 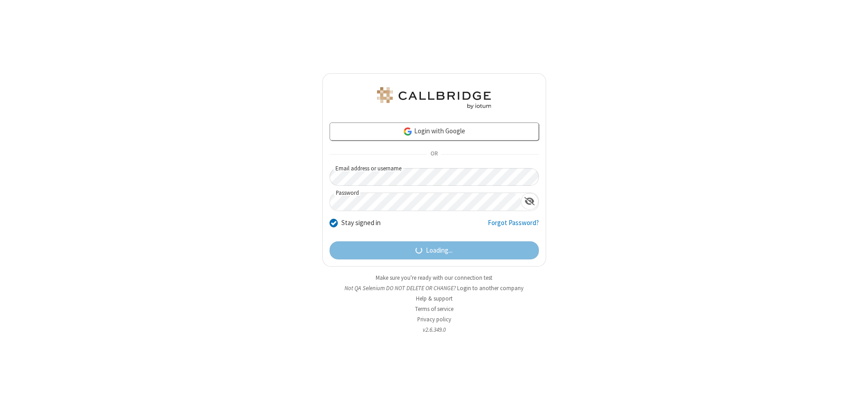 What do you see at coordinates (434, 132) in the screenshot?
I see `a: Login with Google` at bounding box center [434, 132].